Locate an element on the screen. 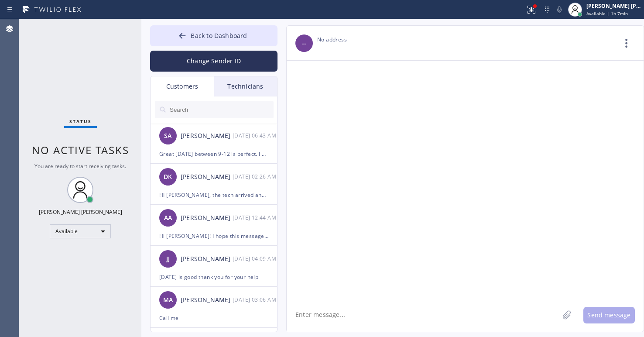 This screenshot has height=337, width=644. div: No address is located at coordinates (332, 40).